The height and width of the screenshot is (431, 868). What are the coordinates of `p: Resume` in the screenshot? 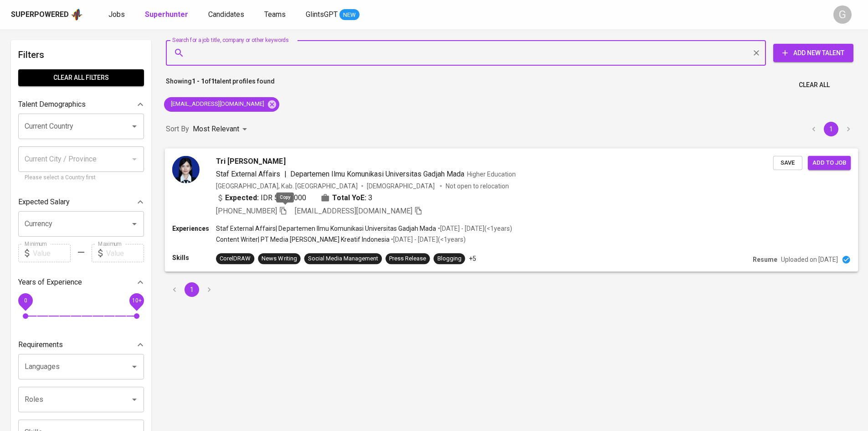 It's located at (765, 260).